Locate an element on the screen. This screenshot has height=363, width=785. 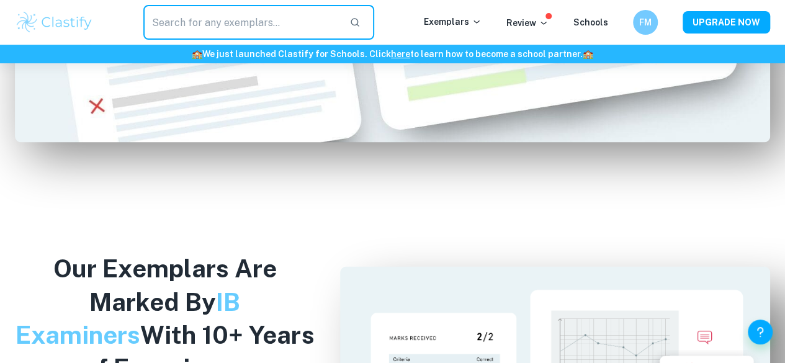
a: Schools is located at coordinates (591, 22).